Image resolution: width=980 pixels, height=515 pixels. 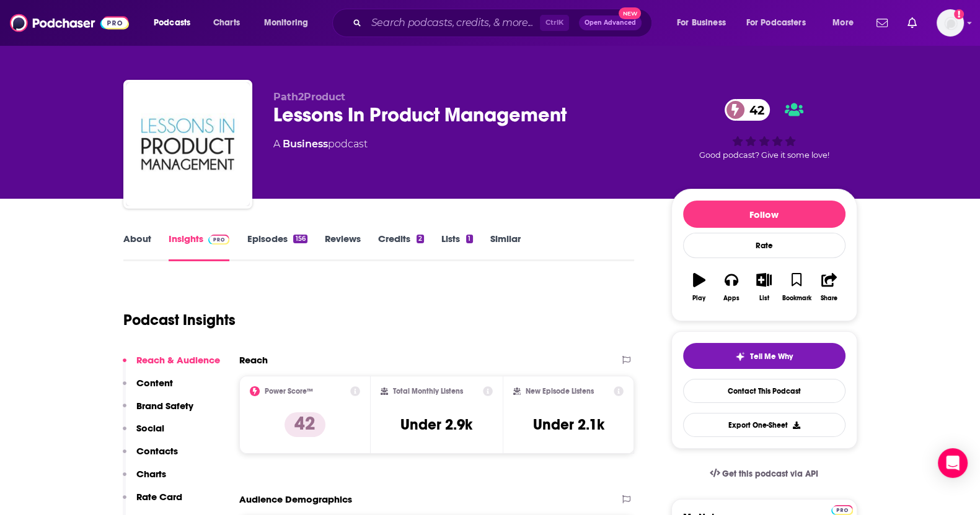 I want to click on a: Similar, so click(x=505, y=247).